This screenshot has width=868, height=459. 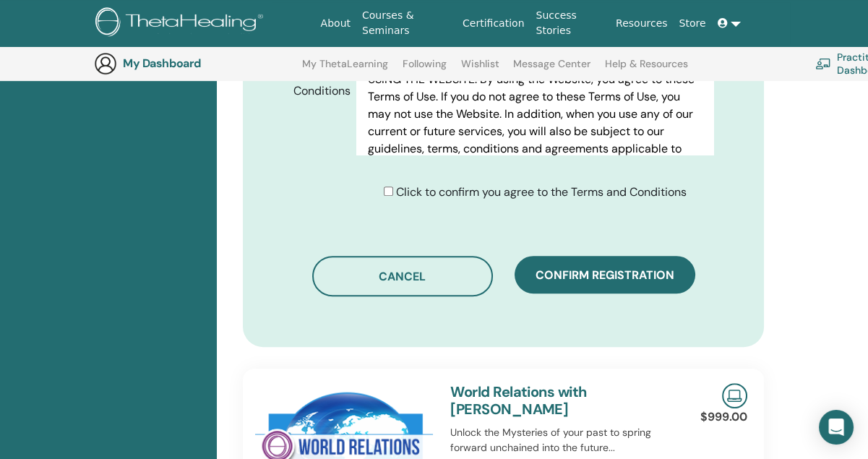 What do you see at coordinates (836, 427) in the screenshot?
I see `div: Open Intercom Messenger` at bounding box center [836, 427].